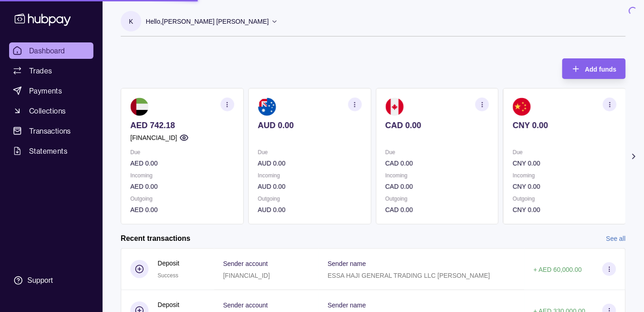 The height and width of the screenshot is (312, 644). Describe the element at coordinates (182, 126) in the screenshot. I see `p: AED 742.18` at that location.